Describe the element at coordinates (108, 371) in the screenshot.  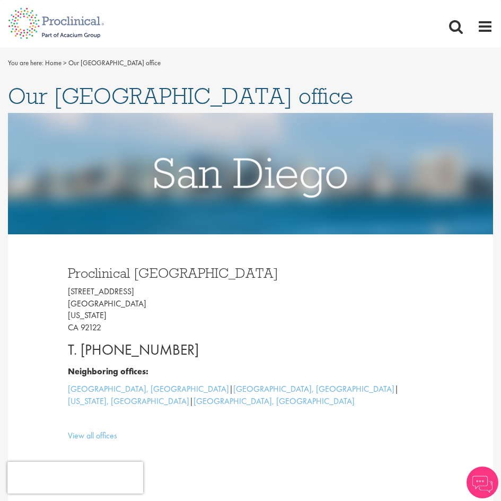
I see `b: Neighboring offices:` at that location.